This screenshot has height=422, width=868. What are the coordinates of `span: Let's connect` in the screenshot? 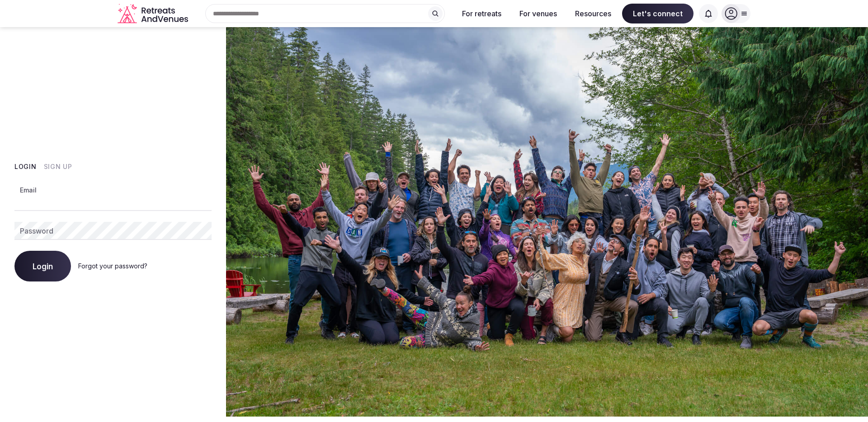 It's located at (658, 13).